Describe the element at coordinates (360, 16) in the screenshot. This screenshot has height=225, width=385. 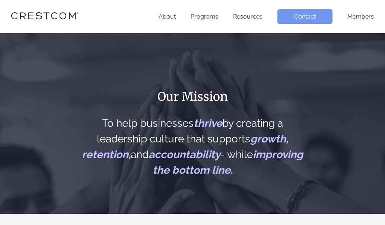
I see `a: Members` at that location.